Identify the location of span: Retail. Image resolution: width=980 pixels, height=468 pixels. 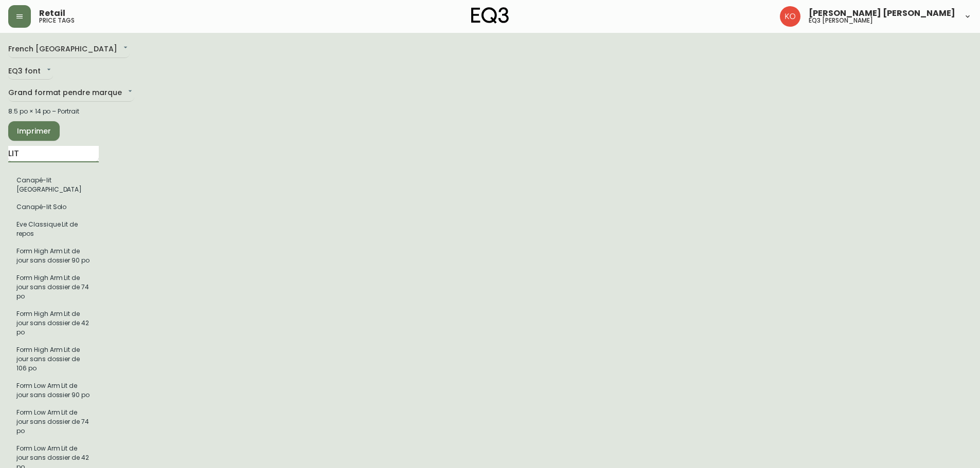
(52, 13).